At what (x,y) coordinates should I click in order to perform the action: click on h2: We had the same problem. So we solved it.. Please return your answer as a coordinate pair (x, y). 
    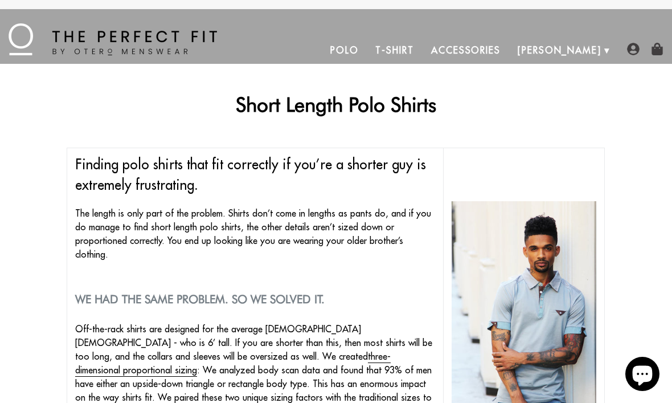
    Looking at the image, I should click on (255, 299).